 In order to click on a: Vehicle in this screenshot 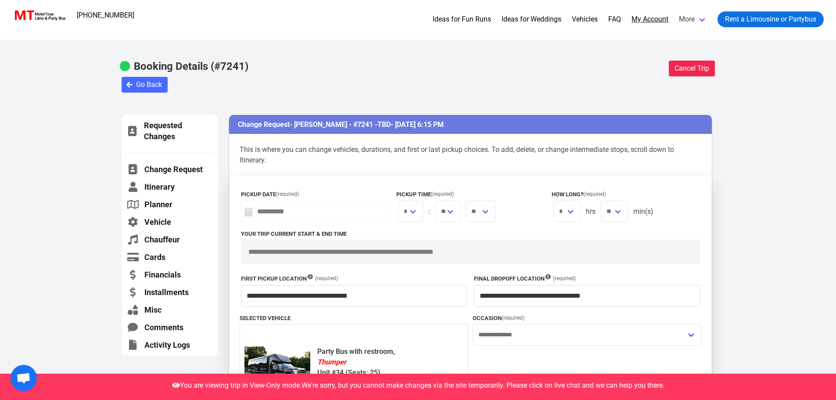, I will do `click(170, 222)`.